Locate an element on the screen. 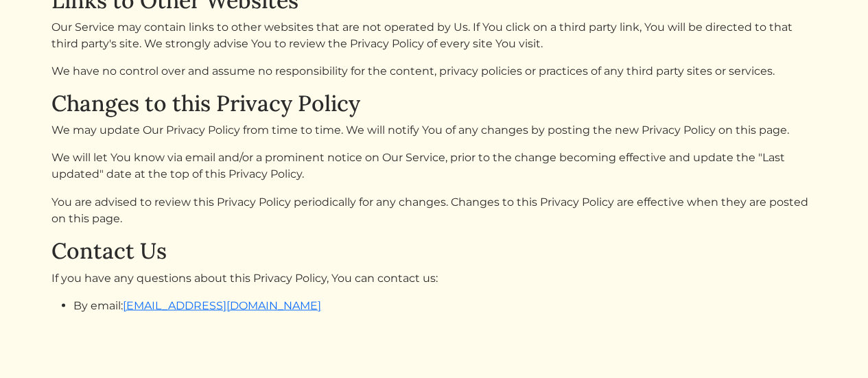 This screenshot has width=868, height=378. p: Our Service may contain links to other websites that are not operated by Us. If You click on a th... is located at coordinates (434, 36).